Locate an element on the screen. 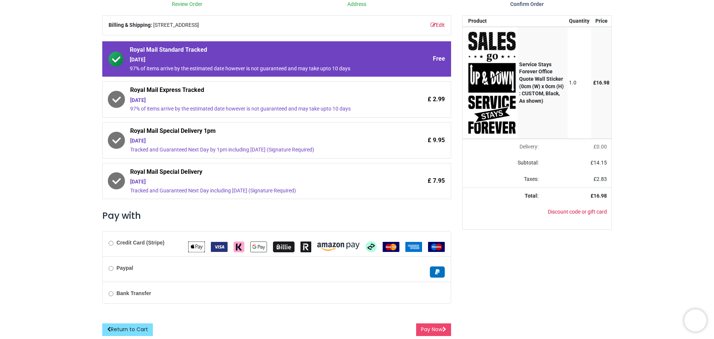 The height and width of the screenshot is (339, 714). img: jizH9gAAAABJRU5ErkJggg== is located at coordinates (492, 83).